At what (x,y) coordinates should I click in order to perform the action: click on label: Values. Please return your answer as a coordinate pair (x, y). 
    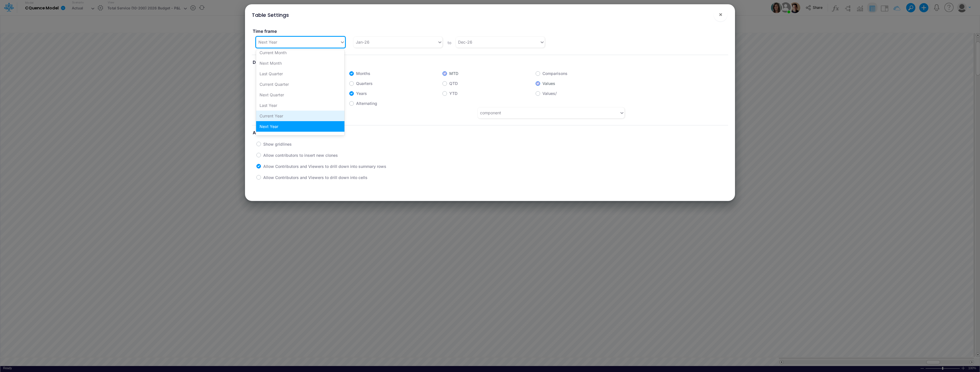
    Looking at the image, I should click on (549, 83).